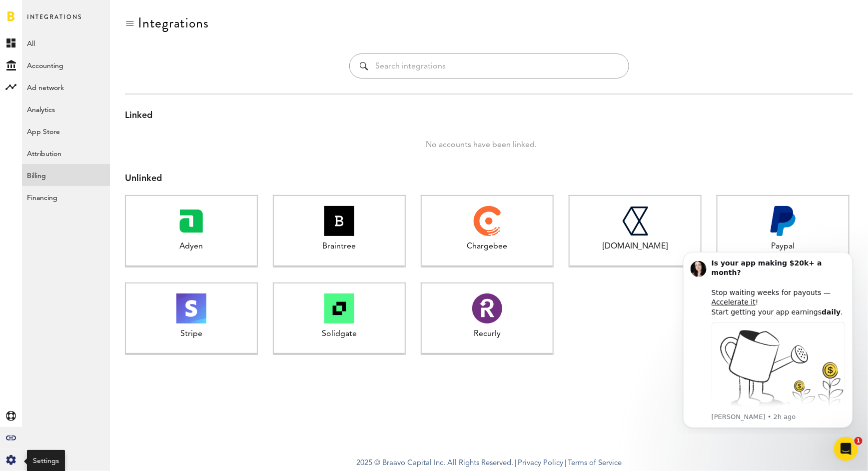  What do you see at coordinates (339, 309) in the screenshot?
I see `img: Solidgate` at bounding box center [339, 309].